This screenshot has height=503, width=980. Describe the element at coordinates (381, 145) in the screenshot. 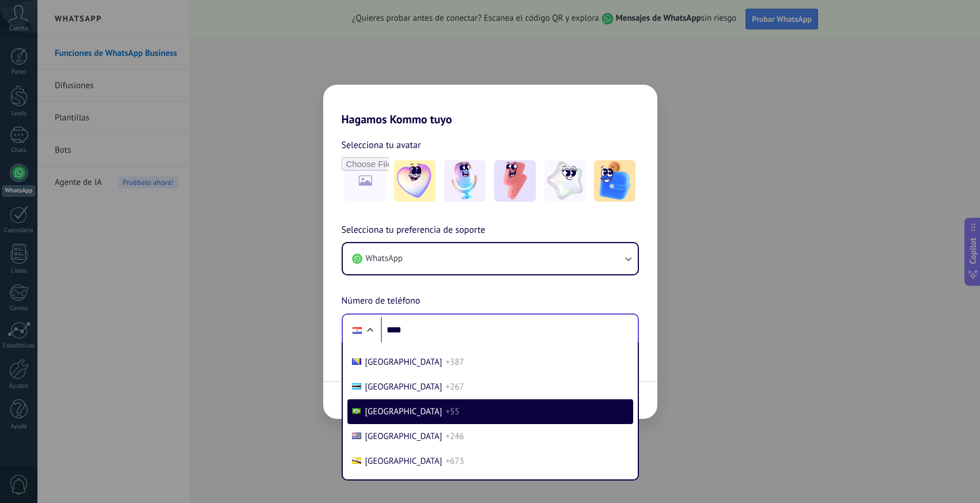

I see `span: Selecciona tu avatar` at that location.